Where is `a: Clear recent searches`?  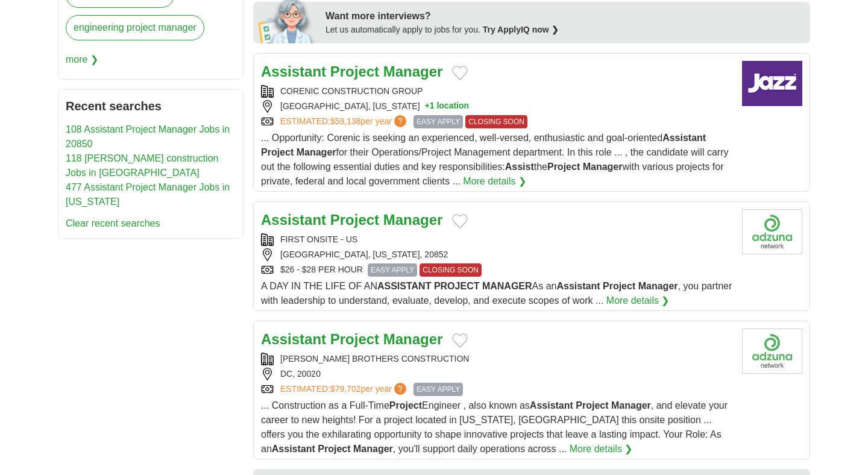 a: Clear recent searches is located at coordinates (112, 223).